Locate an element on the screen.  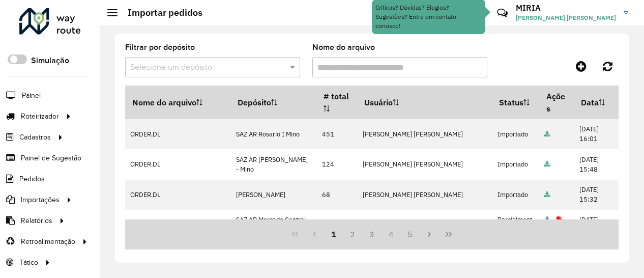
span: Importações is located at coordinates (41, 200).